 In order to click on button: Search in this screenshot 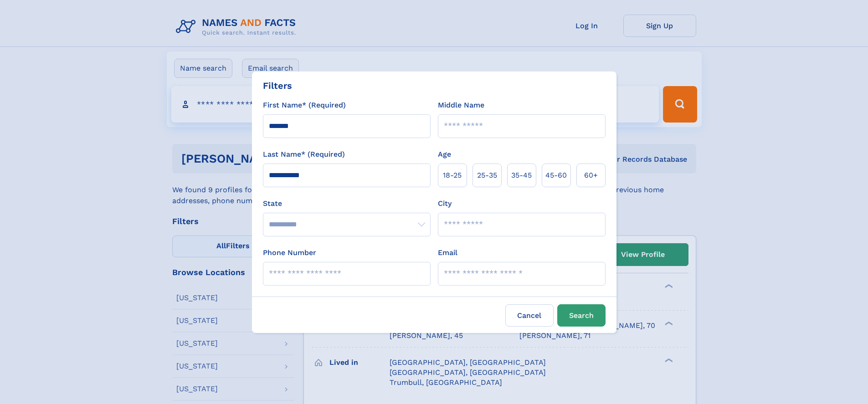, I will do `click(582, 315)`.